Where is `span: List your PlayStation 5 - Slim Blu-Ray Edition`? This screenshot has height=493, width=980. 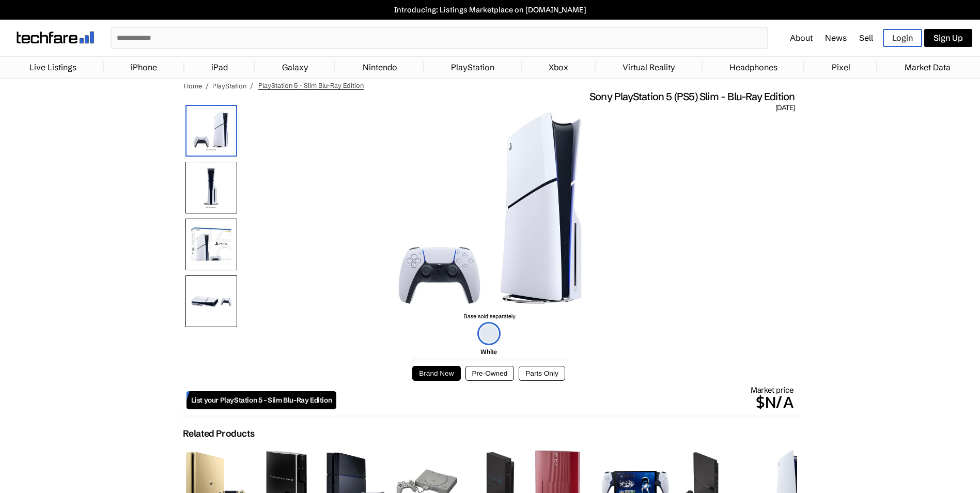 span: List your PlayStation 5 - Slim Blu-Ray Edition is located at coordinates (261, 400).